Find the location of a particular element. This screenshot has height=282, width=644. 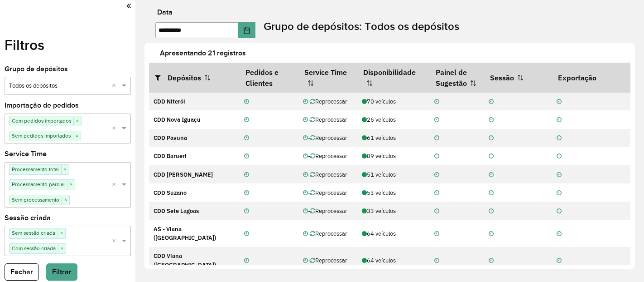

button: Fechar is located at coordinates (22, 272).